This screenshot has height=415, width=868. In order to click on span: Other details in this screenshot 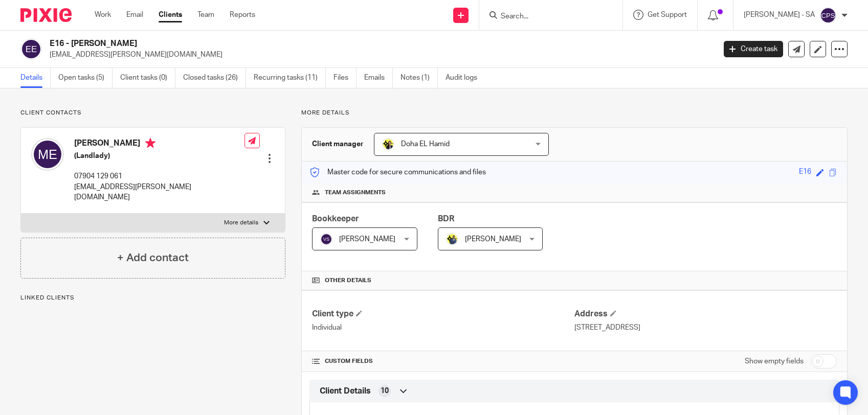, I will do `click(348, 281)`.